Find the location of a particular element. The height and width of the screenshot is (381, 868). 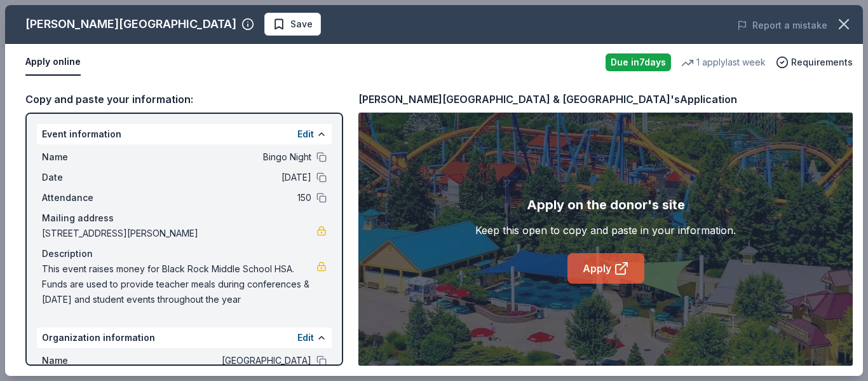

div: Keep this open to copy and paste in your information. is located at coordinates (606, 230).